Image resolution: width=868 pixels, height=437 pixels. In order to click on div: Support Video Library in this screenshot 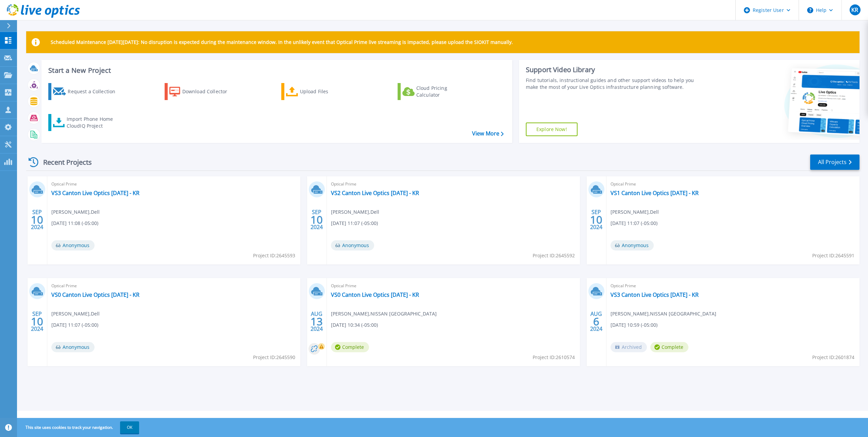, I will do `click(613, 70)`.